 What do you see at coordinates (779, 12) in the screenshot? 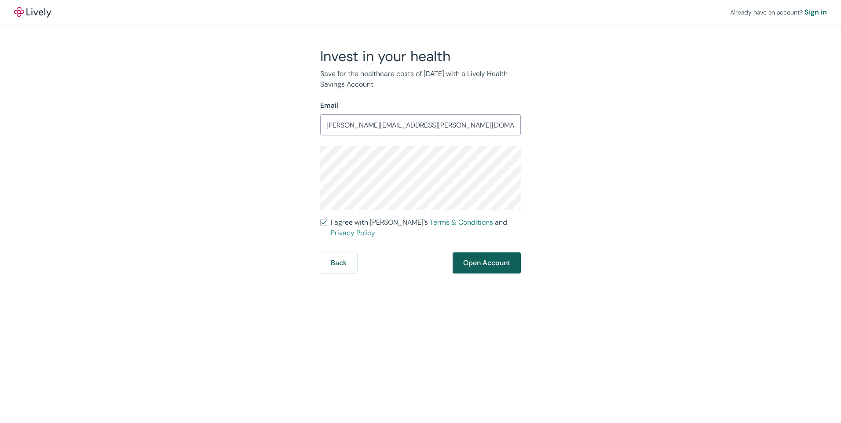
I see `div: Already have an account?` at bounding box center [779, 12].